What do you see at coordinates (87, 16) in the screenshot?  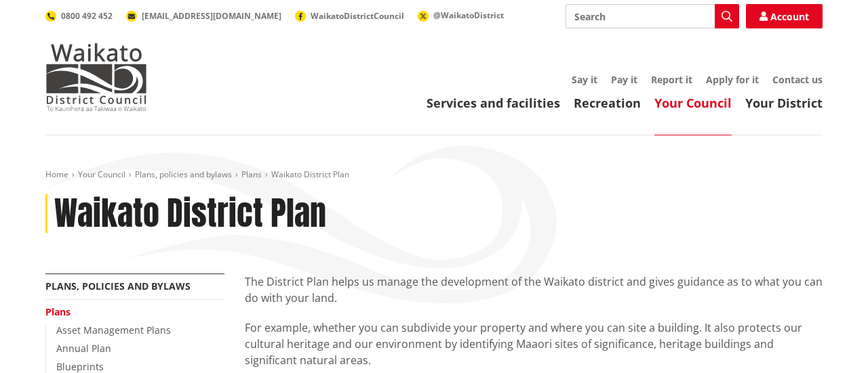 I see `span: 0800 492 452` at bounding box center [87, 16].